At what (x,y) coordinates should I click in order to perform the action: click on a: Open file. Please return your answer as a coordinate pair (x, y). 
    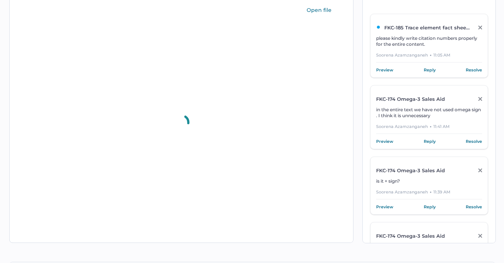
    Looking at the image, I should click on (325, 10).